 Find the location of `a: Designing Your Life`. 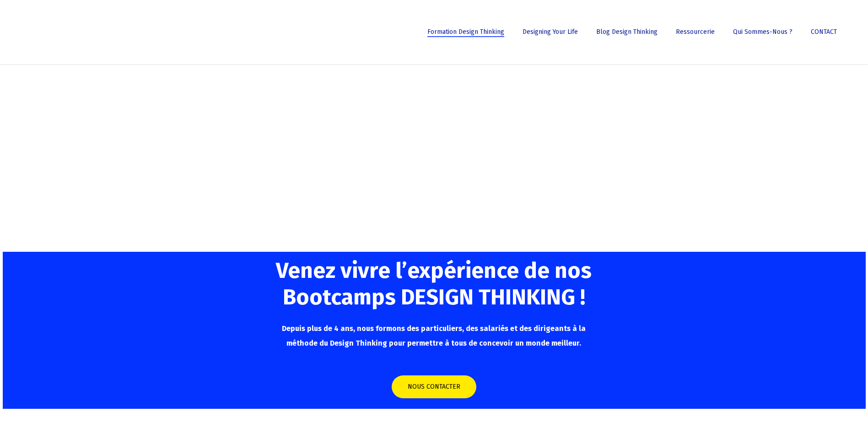

a: Designing Your Life is located at coordinates (550, 32).